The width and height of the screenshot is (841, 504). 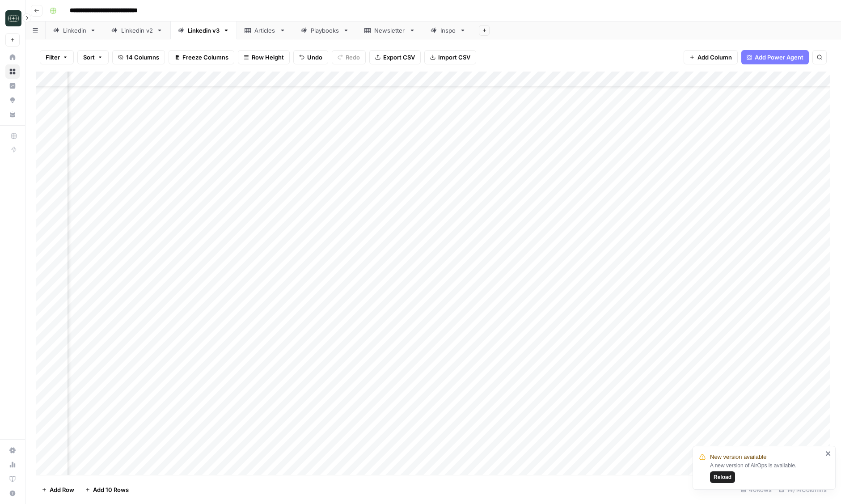 What do you see at coordinates (203, 30) in the screenshot?
I see `div: Linkedin v3` at bounding box center [203, 30].